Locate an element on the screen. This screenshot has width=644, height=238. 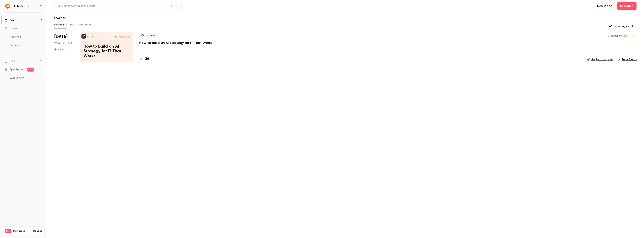
div: Events is located at coordinates (11, 20).